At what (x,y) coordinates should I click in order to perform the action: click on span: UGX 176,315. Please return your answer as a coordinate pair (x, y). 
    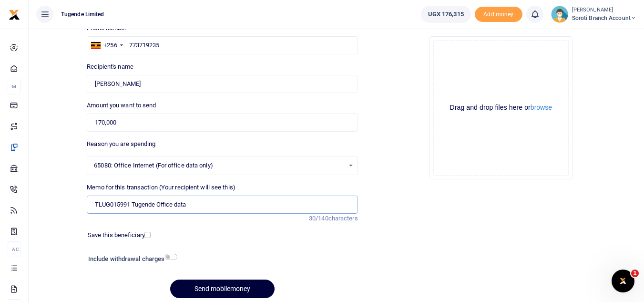
    Looking at the image, I should click on (446, 14).